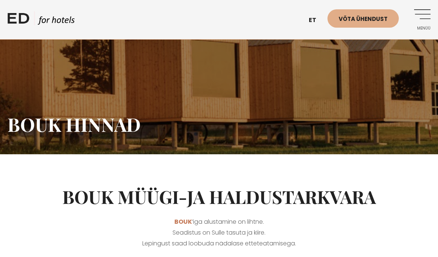  What do you see at coordinates (420, 19) in the screenshot?
I see `a: Menüü` at bounding box center [420, 19].